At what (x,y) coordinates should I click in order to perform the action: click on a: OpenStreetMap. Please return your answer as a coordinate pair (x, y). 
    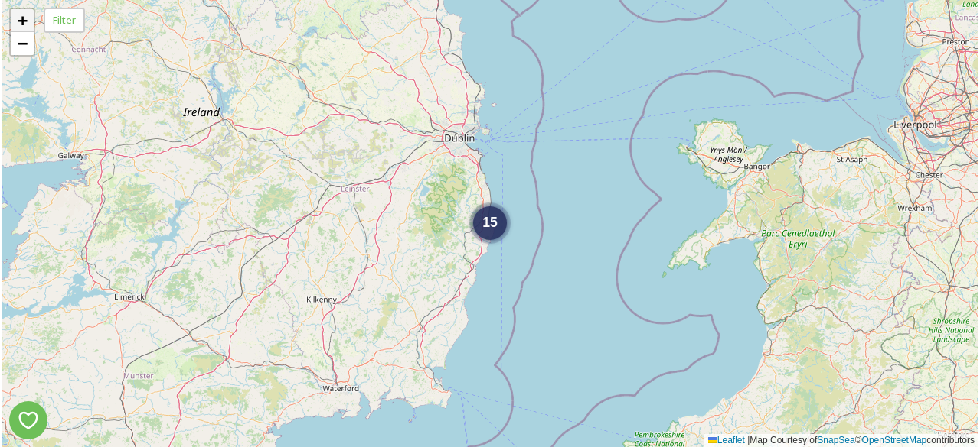
    Looking at the image, I should click on (894, 440).